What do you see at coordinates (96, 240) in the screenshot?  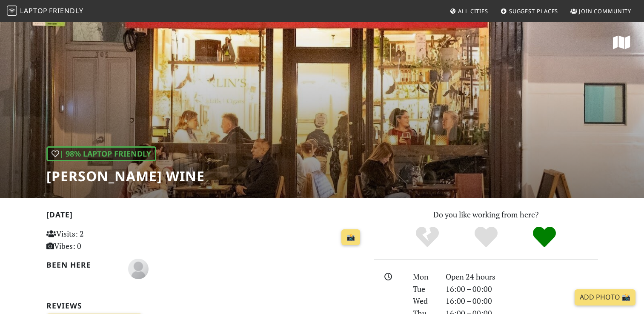 I see `p: Visits: 2 Vibes: 0` at bounding box center [96, 240].